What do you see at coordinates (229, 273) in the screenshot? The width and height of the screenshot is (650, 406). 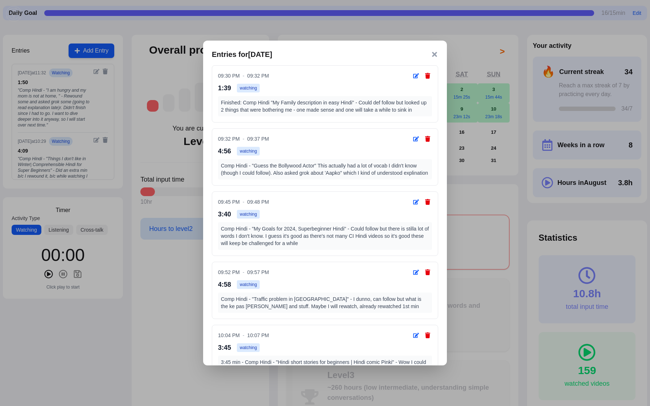 I see `span: 09:52 PM` at bounding box center [229, 273].